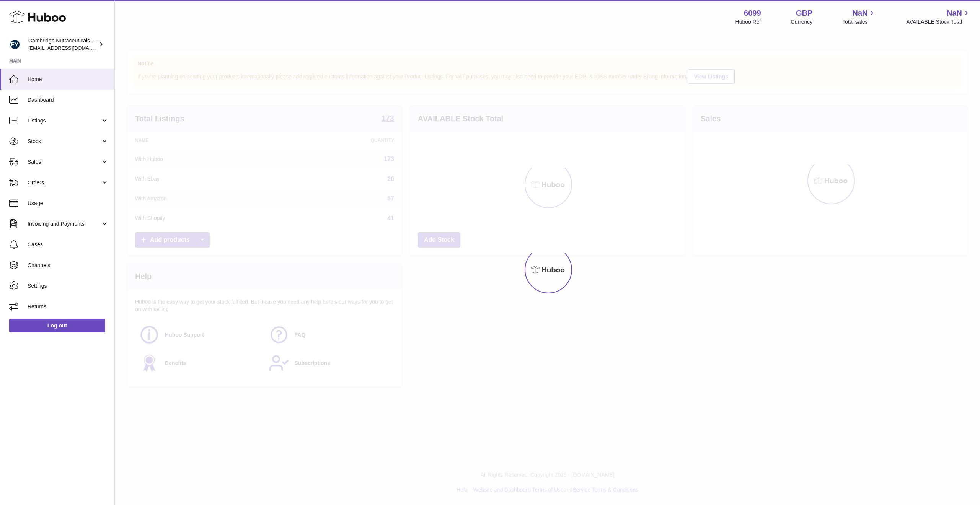 This screenshot has width=980, height=505. I want to click on a: NaN AVAILABLE Stock Total, so click(938, 17).